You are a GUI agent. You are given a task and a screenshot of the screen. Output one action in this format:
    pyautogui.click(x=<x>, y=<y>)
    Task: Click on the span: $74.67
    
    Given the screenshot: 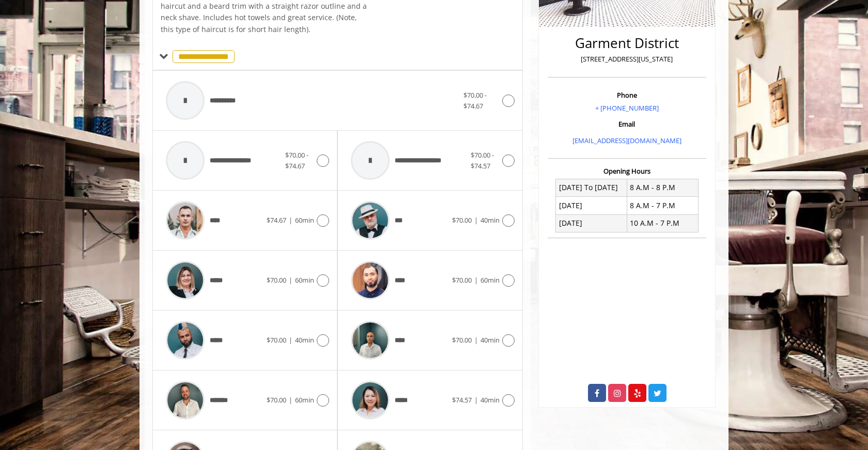 What is the action you would take?
    pyautogui.click(x=276, y=220)
    